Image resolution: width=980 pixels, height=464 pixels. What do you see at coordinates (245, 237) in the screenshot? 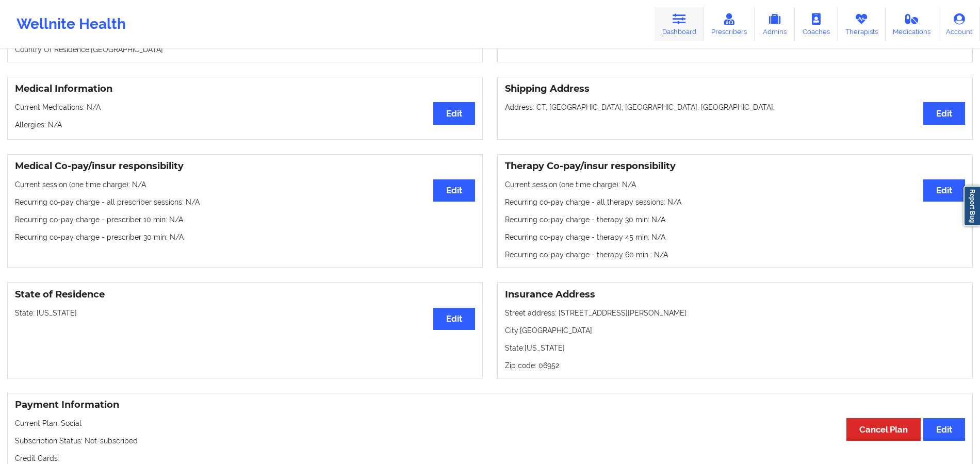
I see `p: Recurring co-pay charge - prescriber 30 min : N/A` at bounding box center [245, 237].